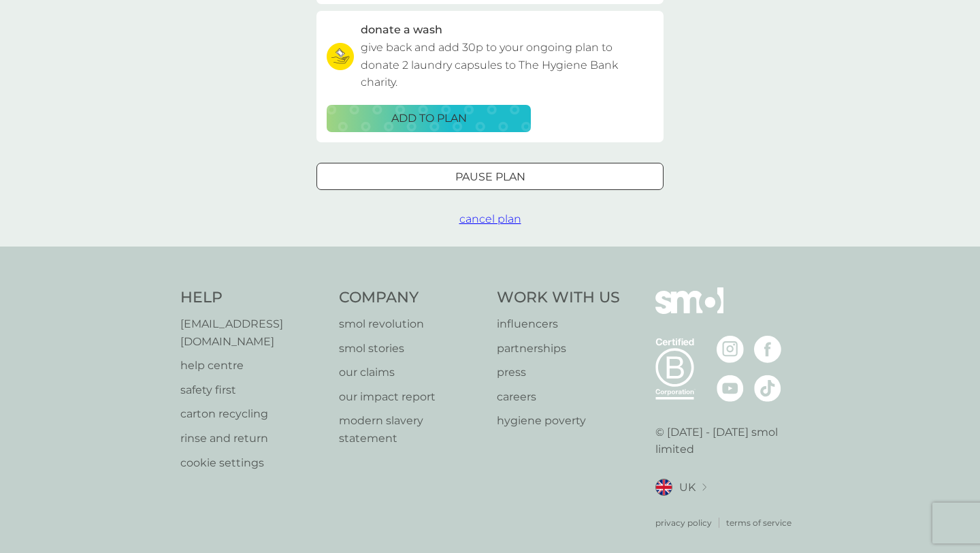 The width and height of the screenshot is (980, 553). I want to click on p: terms of service, so click(758, 522).